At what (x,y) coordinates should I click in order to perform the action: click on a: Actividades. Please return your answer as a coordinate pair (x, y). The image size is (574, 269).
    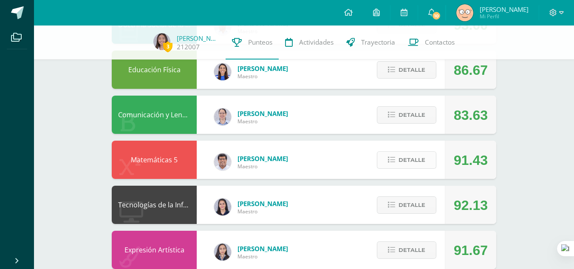
    Looking at the image, I should click on (309, 43).